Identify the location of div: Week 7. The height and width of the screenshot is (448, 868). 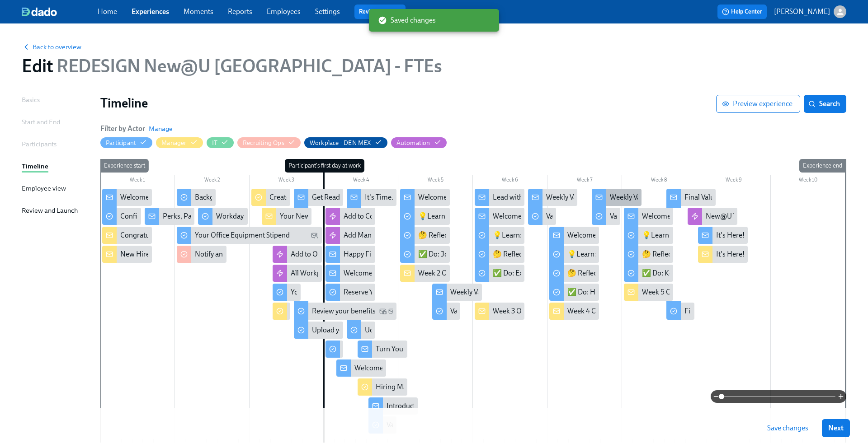
(585, 181).